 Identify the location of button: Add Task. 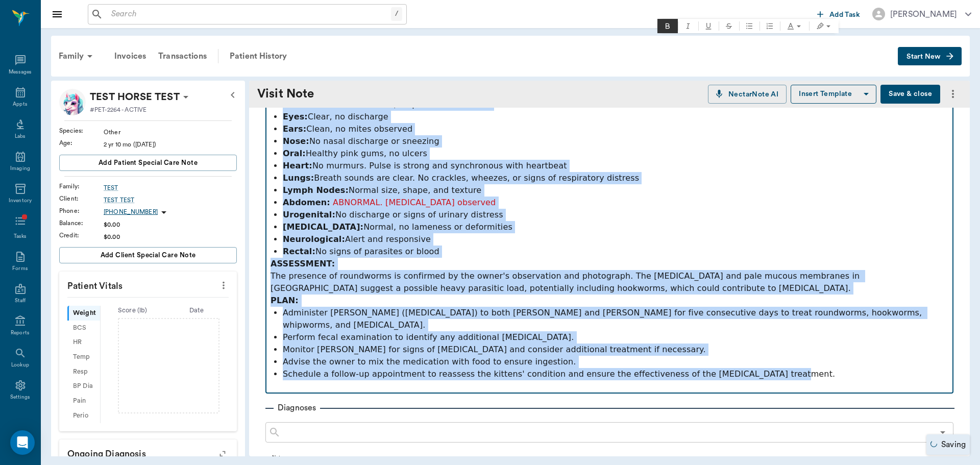
(838, 14).